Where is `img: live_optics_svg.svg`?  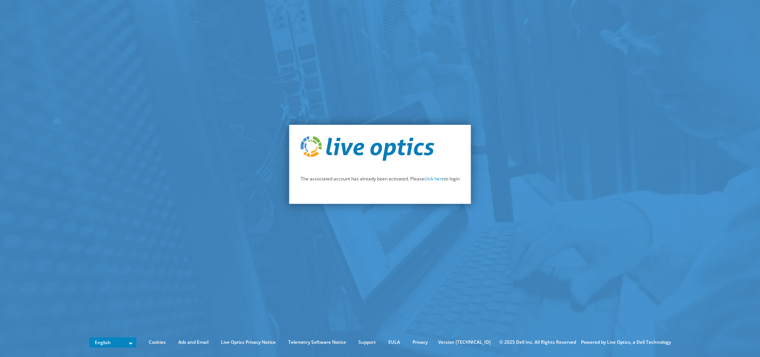
img: live_optics_svg.svg is located at coordinates (367, 148).